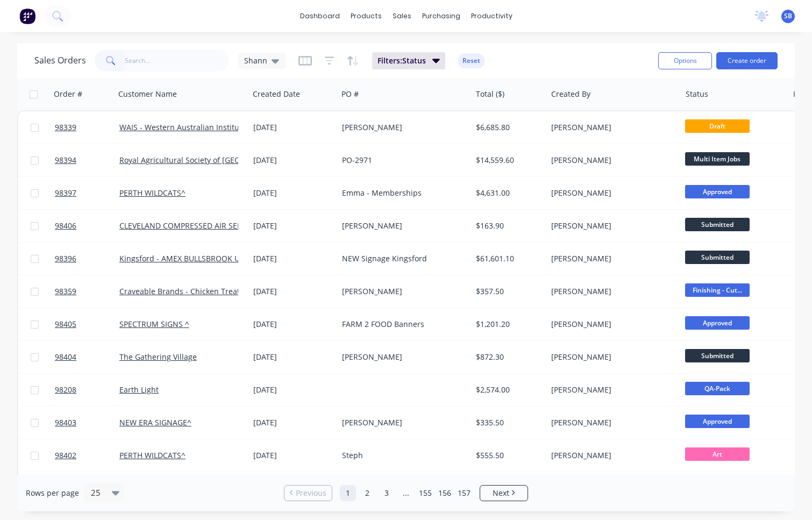 The image size is (812, 520). Describe the element at coordinates (507, 128) in the screenshot. I see `div: $6,685.80` at that location.